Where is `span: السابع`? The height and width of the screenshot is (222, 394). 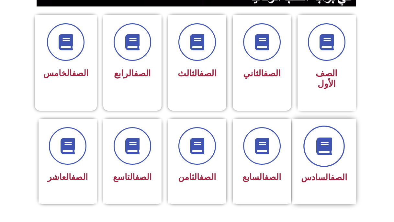 span: السابع is located at coordinates (262, 177).